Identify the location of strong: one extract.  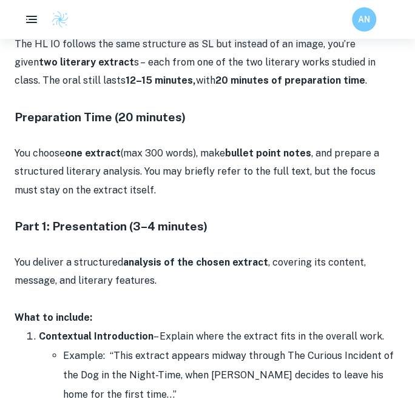
(93, 153).